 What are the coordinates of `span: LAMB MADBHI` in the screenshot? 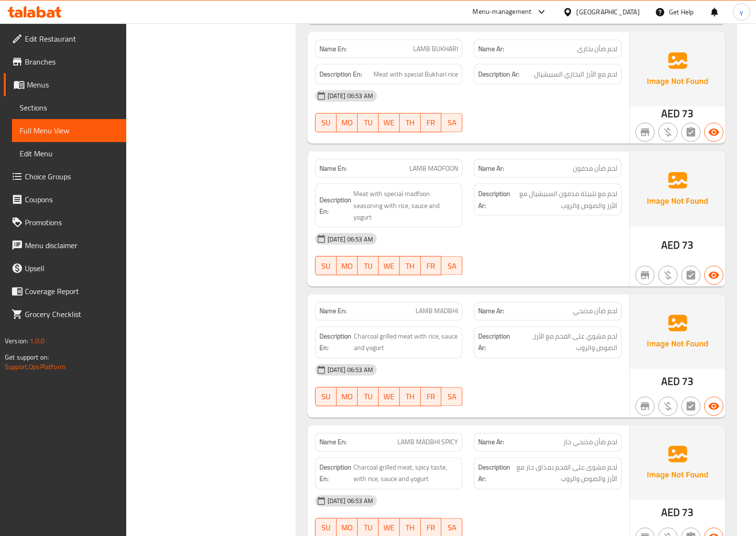 It's located at (437, 311).